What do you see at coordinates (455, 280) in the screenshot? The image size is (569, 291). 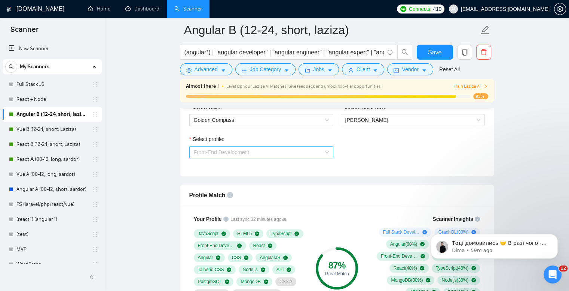 I see `span: Node.js ( 30 %)` at bounding box center [455, 280].